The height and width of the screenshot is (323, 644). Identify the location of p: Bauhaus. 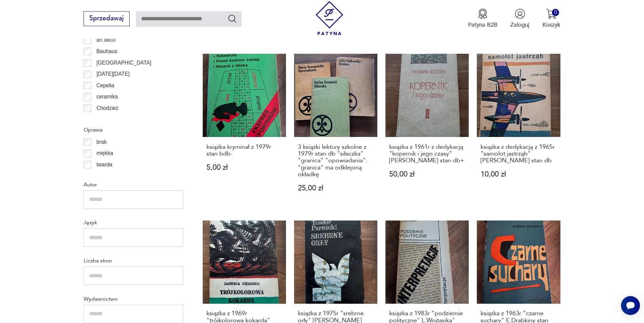
(107, 51).